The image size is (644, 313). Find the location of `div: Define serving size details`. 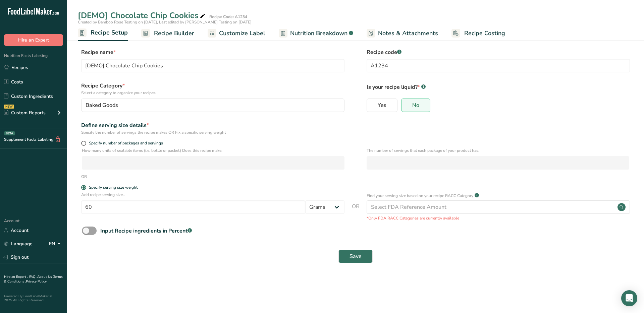

div: Define serving size details is located at coordinates (213, 125).